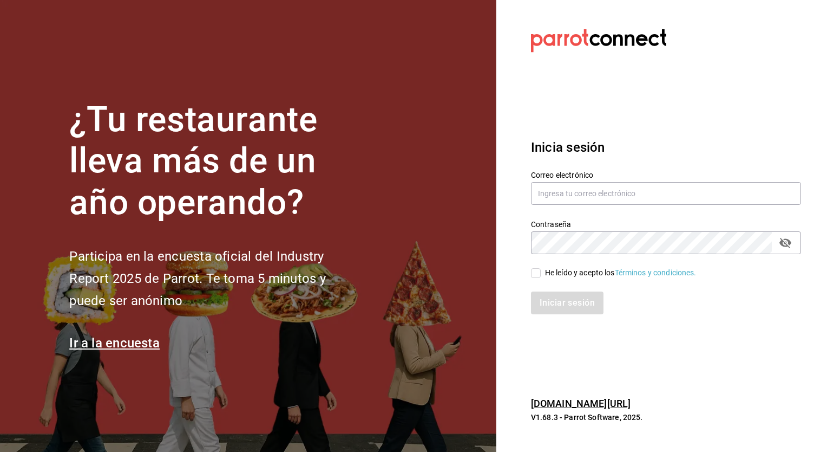 This screenshot has width=827, height=452. I want to click on p: V1.68.3 - Parrot Software, 2025., so click(666, 417).